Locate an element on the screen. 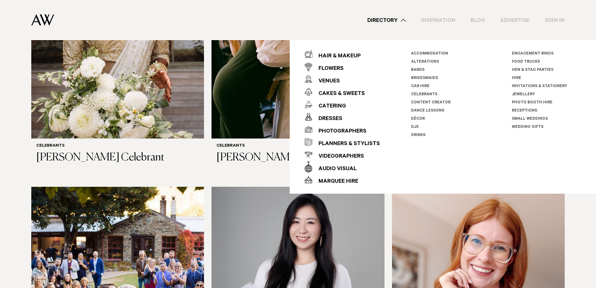 This screenshot has width=596, height=288. div: Videographers is located at coordinates (338, 157).